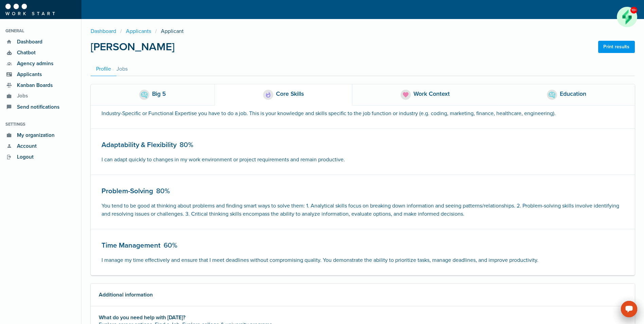 This screenshot has height=324, width=644. What do you see at coordinates (33, 85) in the screenshot?
I see `span: Kanban Boards` at bounding box center [33, 85].